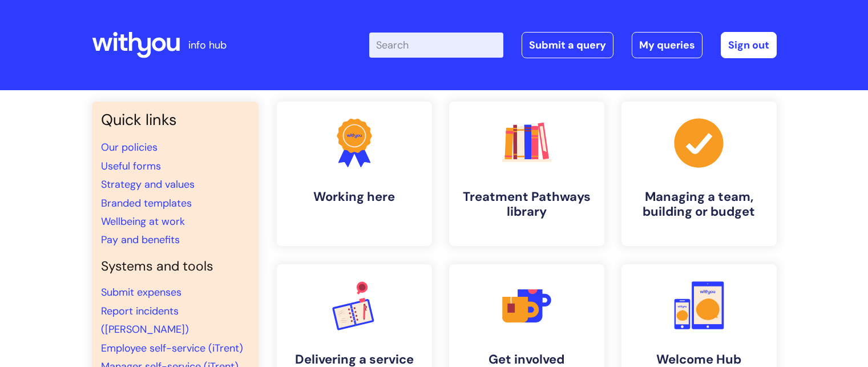 This screenshot has width=868, height=367. Describe the element at coordinates (175, 267) in the screenshot. I see `h4: Systems and tools` at that location.